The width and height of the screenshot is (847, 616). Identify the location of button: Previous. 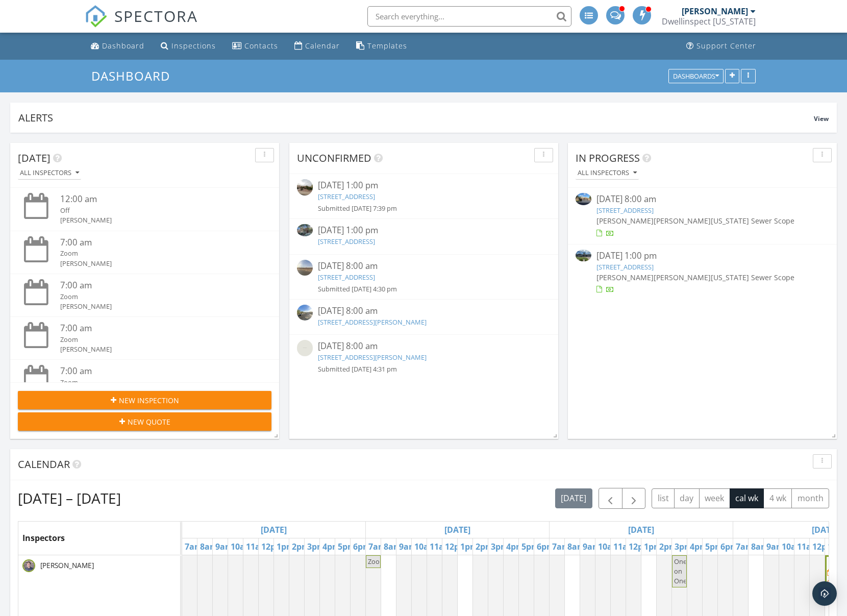
(610, 498).